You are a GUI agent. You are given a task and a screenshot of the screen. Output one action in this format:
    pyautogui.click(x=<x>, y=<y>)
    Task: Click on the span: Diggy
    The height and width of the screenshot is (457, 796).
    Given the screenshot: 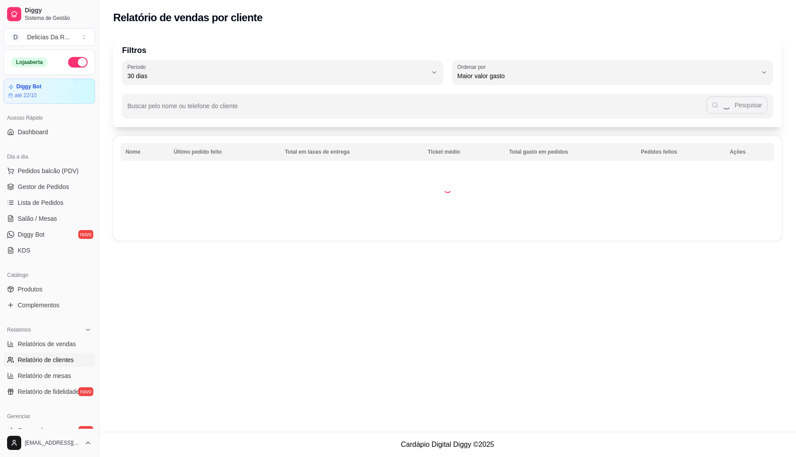 What is the action you would take?
    pyautogui.click(x=58, y=11)
    